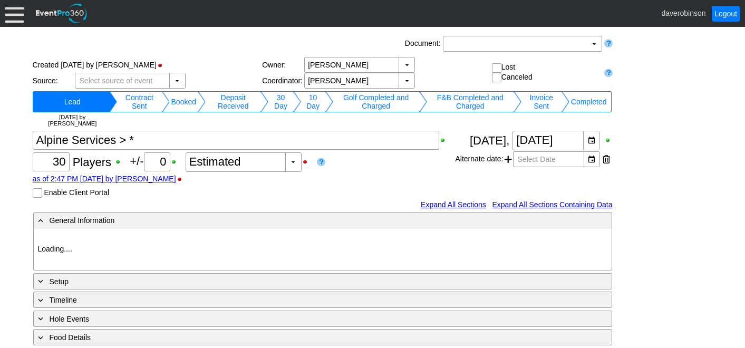 The width and height of the screenshot is (745, 348). What do you see at coordinates (376, 102) in the screenshot?
I see `td: Change status to Golf Completed and Charged` at bounding box center [376, 102].